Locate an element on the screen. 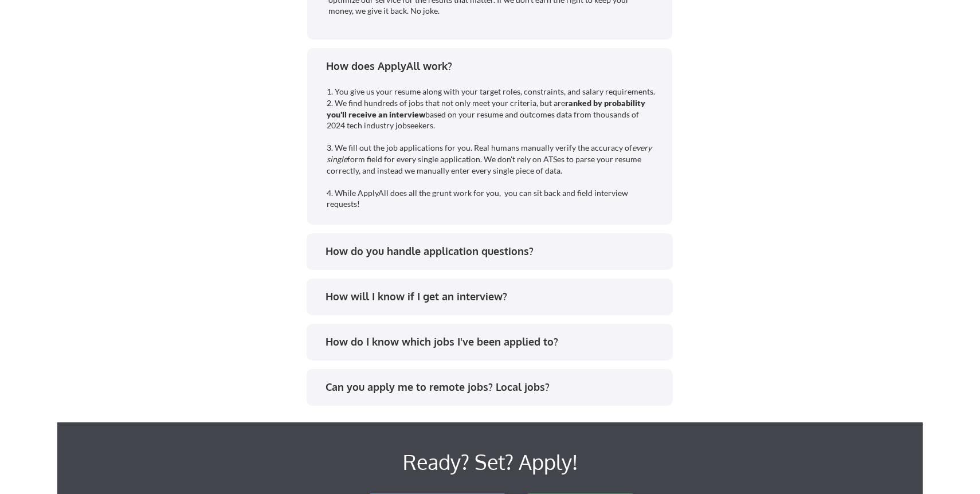 This screenshot has width=980, height=494. div: Ready? Set? Apply! is located at coordinates (490, 462).